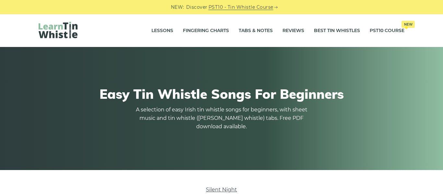 The image size is (443, 194). I want to click on span: New, so click(408, 24).